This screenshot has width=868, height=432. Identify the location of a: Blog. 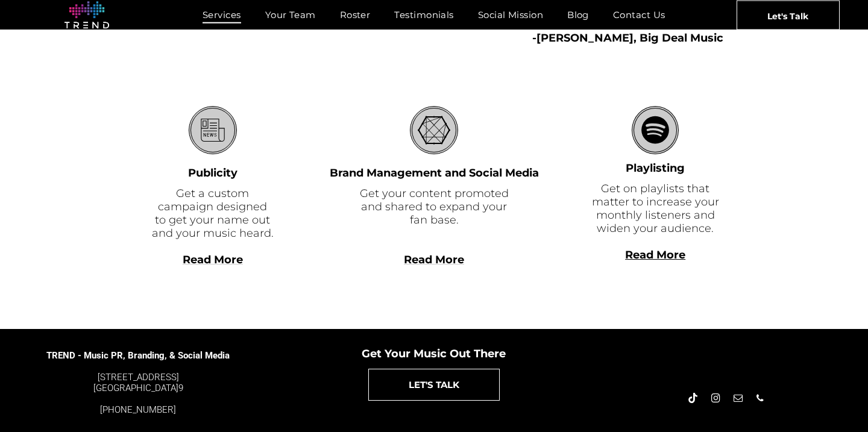
(578, 14).